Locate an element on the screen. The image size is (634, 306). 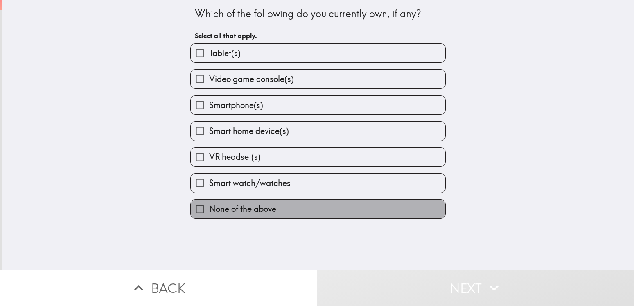
button: Tablet(s) is located at coordinates (318, 53).